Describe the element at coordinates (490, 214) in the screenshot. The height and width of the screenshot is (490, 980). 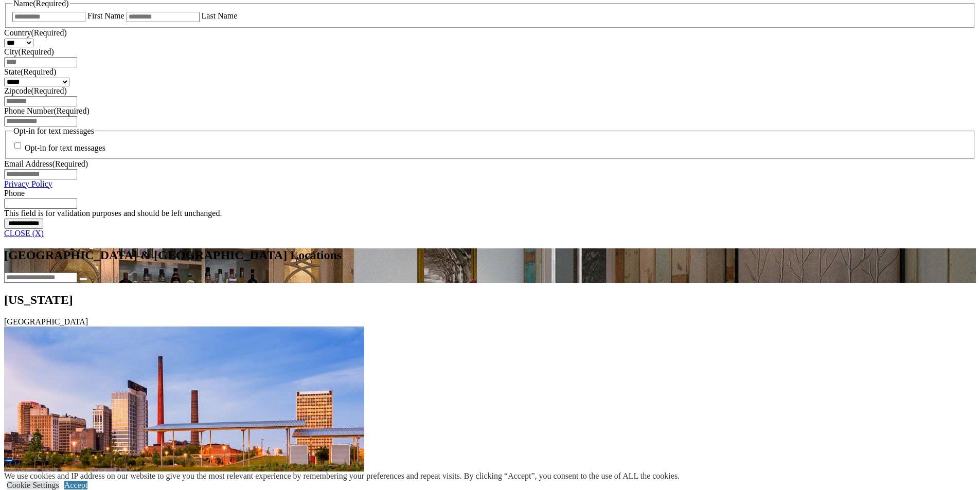
I see `div: This field is for validation purposes and should be left unchanged.` at that location.